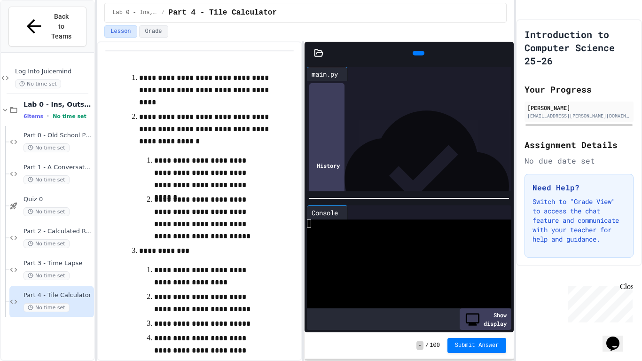 The width and height of the screenshot is (642, 361). I want to click on button: Back to Teams, so click(47, 26).